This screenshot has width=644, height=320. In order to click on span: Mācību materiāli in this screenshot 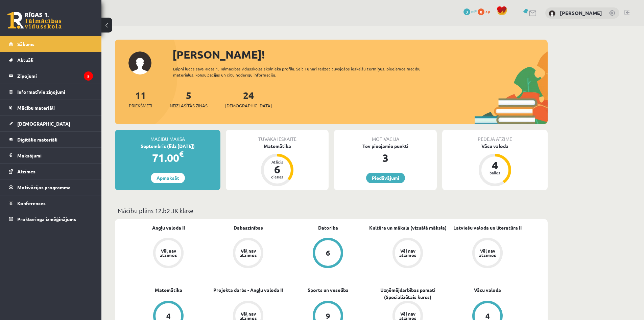, I will do `click(36, 108)`.